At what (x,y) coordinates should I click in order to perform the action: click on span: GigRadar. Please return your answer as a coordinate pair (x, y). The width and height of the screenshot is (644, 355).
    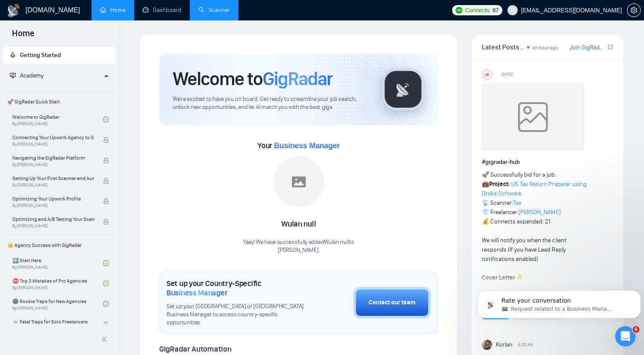
    Looking at the image, I should click on (297, 79).